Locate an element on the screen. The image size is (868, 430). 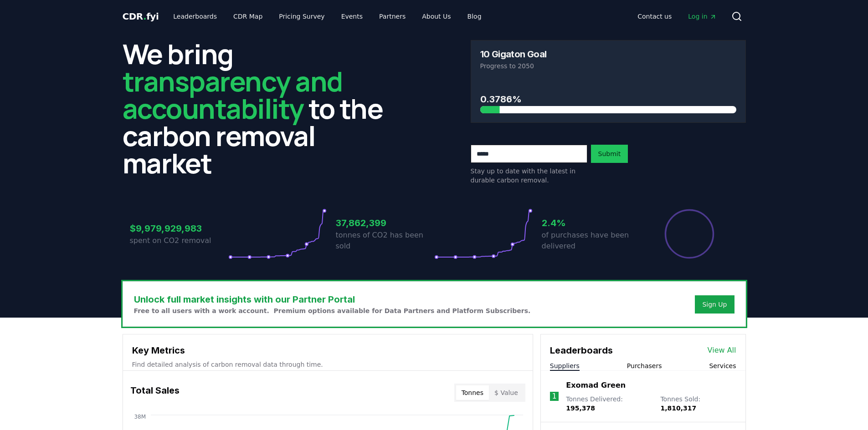
p: 1 is located at coordinates (554, 397).